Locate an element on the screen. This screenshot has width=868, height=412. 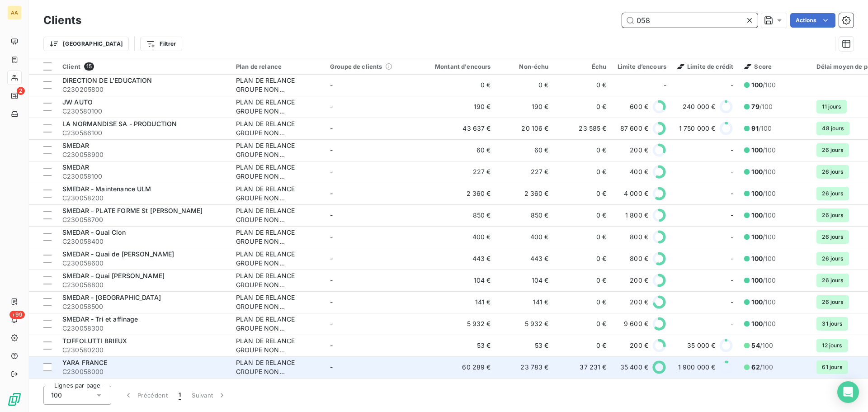
span: C230058200 is located at coordinates (144, 198).